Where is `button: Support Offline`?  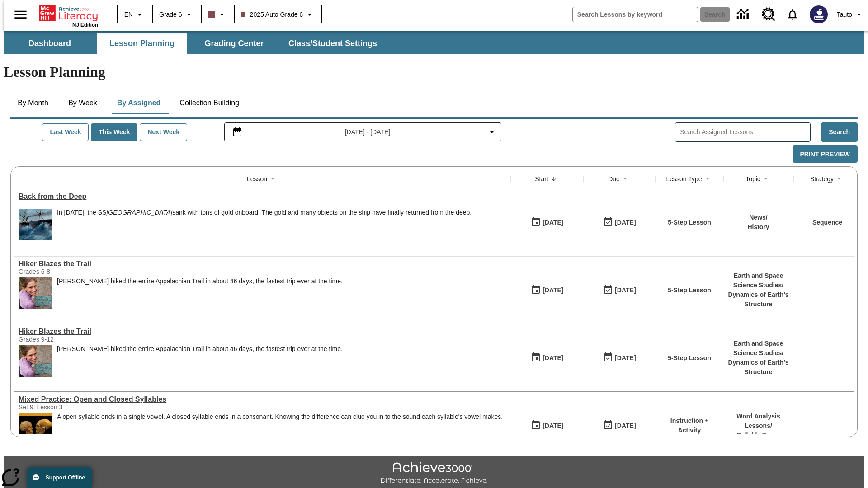 button: Support Offline is located at coordinates (60, 478).